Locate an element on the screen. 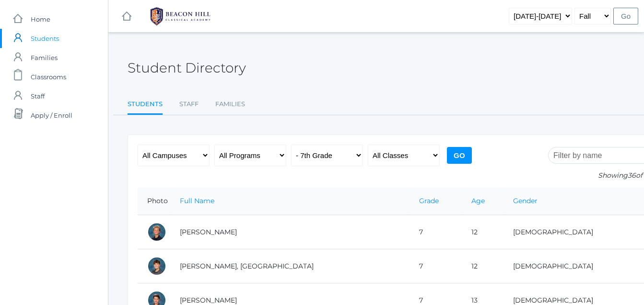  span: Home is located at coordinates (40, 19).